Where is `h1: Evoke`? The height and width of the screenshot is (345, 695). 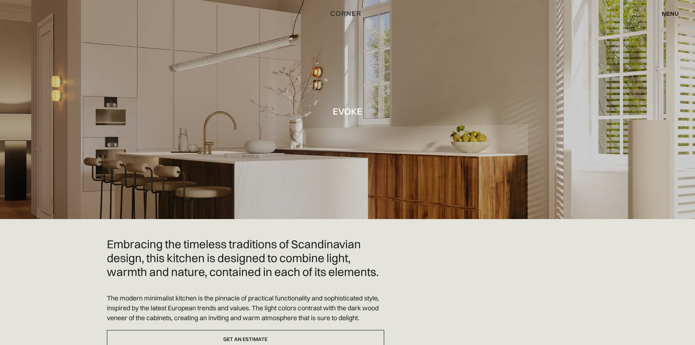
h1: Evoke is located at coordinates (347, 111).